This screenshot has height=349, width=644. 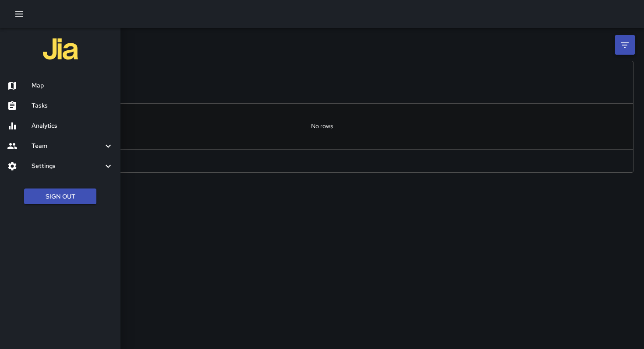 I want to click on h6: Tasks, so click(x=73, y=106).